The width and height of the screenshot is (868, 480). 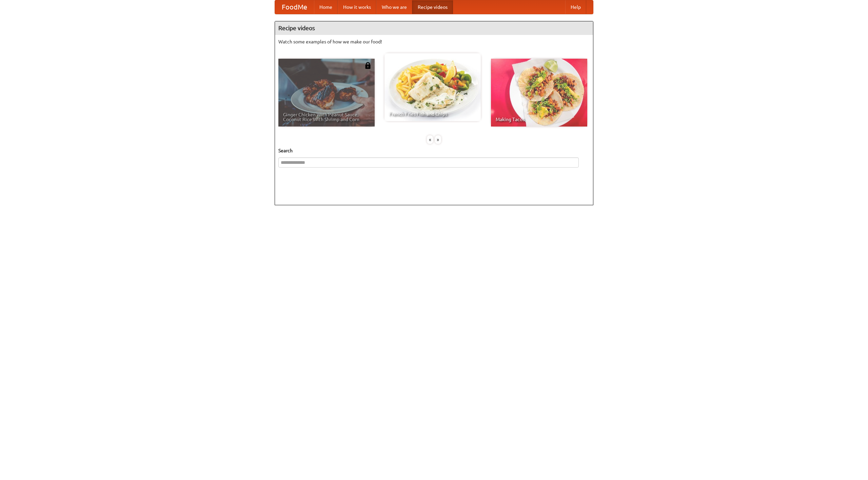 What do you see at coordinates (434, 151) in the screenshot?
I see `h5: Search` at bounding box center [434, 151].